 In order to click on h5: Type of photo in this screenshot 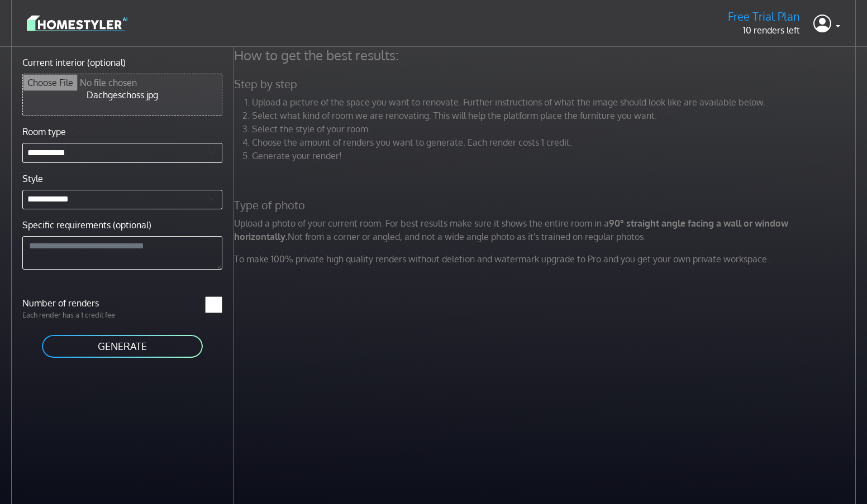, I will do `click(546, 205)`.